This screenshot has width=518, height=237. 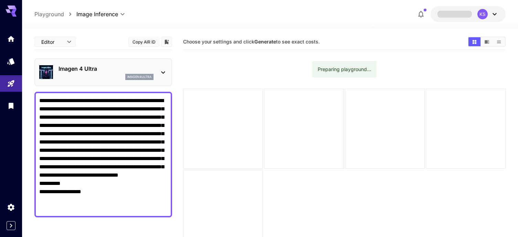 I want to click on div: Preparing playground..., so click(x=344, y=69).